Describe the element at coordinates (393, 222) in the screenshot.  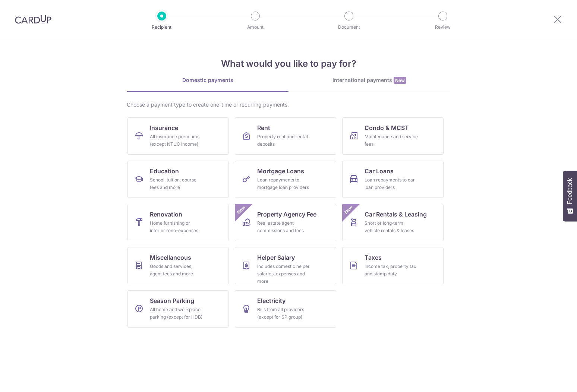
I see `a: Car Rentals & LeasingShort or long‑term vehicle rentals & leasesNew` at that location.